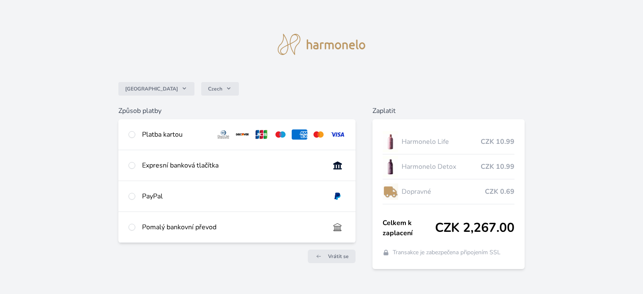 The width and height of the screenshot is (643, 294). What do you see at coordinates (332, 256) in the screenshot?
I see `a: Vrátit se` at bounding box center [332, 256].